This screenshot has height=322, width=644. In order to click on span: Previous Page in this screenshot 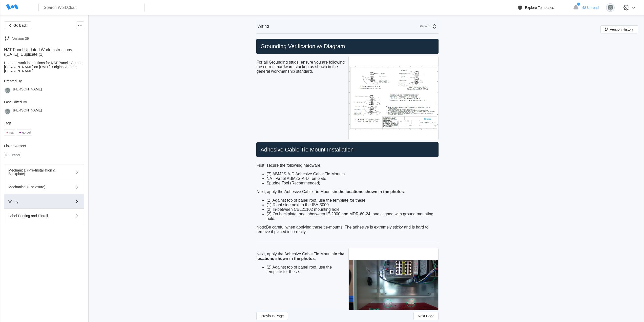, I will do `click(272, 316)`.